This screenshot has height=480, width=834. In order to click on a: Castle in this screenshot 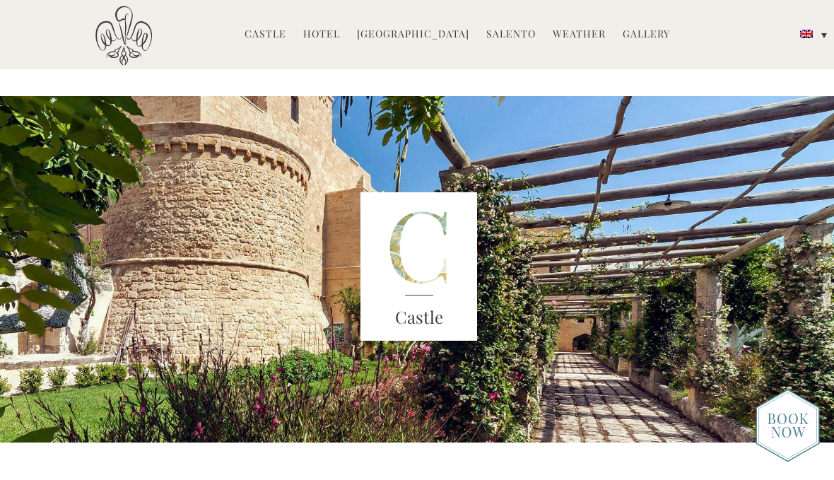, I will do `click(265, 35)`.